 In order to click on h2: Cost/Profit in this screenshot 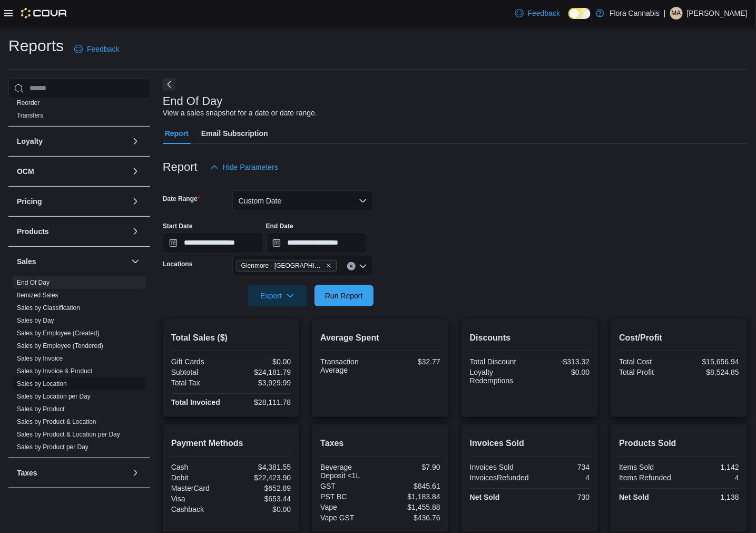, I will do `click(679, 337)`.